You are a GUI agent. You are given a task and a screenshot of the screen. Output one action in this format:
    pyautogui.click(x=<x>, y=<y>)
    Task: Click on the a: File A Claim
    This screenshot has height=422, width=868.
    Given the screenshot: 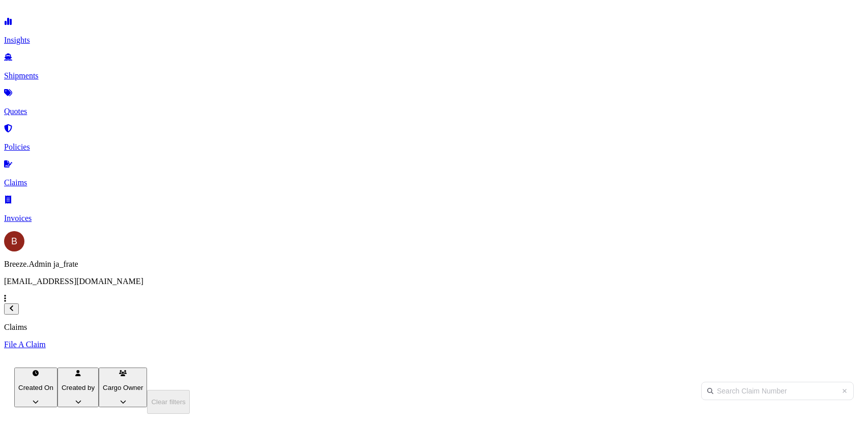 What is the action you would take?
    pyautogui.click(x=434, y=345)
    